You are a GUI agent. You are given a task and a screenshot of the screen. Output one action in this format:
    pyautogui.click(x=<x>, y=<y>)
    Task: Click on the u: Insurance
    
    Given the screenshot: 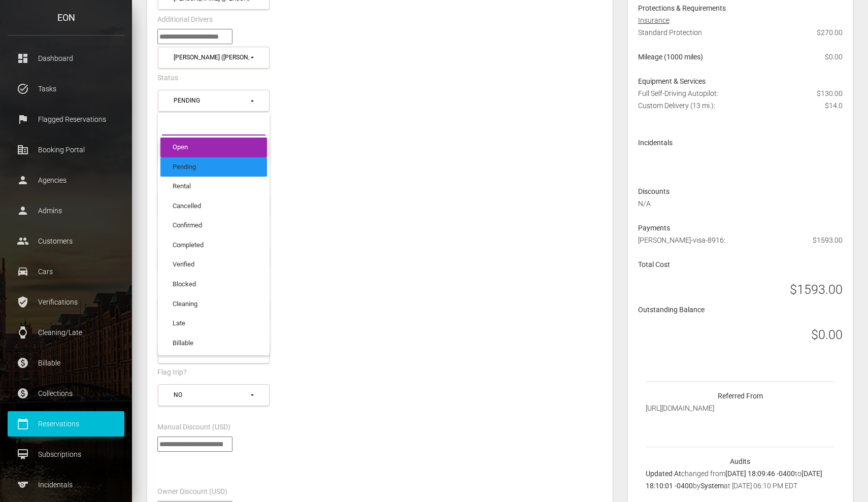 What is the action you would take?
    pyautogui.click(x=654, y=20)
    